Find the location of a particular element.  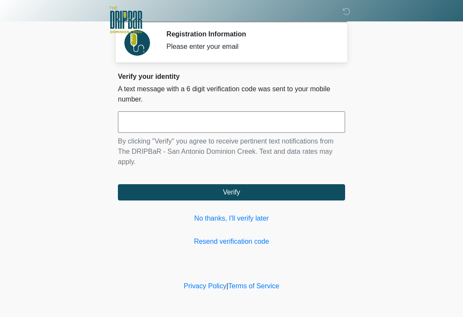

h2: Verify your identity is located at coordinates (231, 76).